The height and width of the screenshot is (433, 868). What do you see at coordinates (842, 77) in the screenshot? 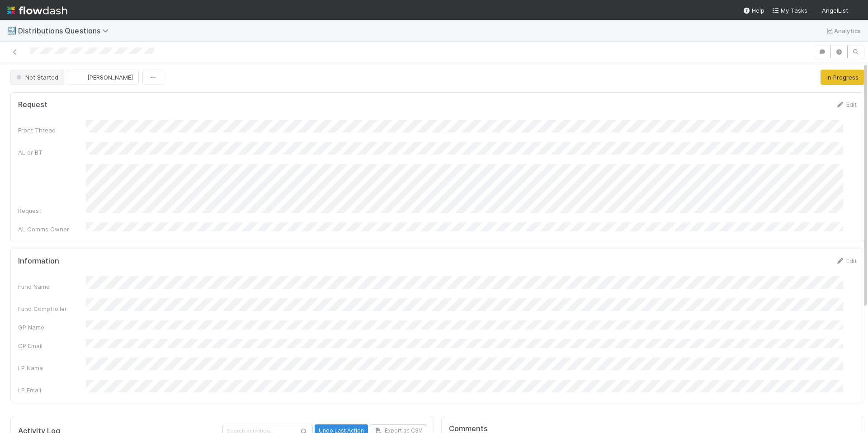
I see `button: In Progress` at bounding box center [842, 77].